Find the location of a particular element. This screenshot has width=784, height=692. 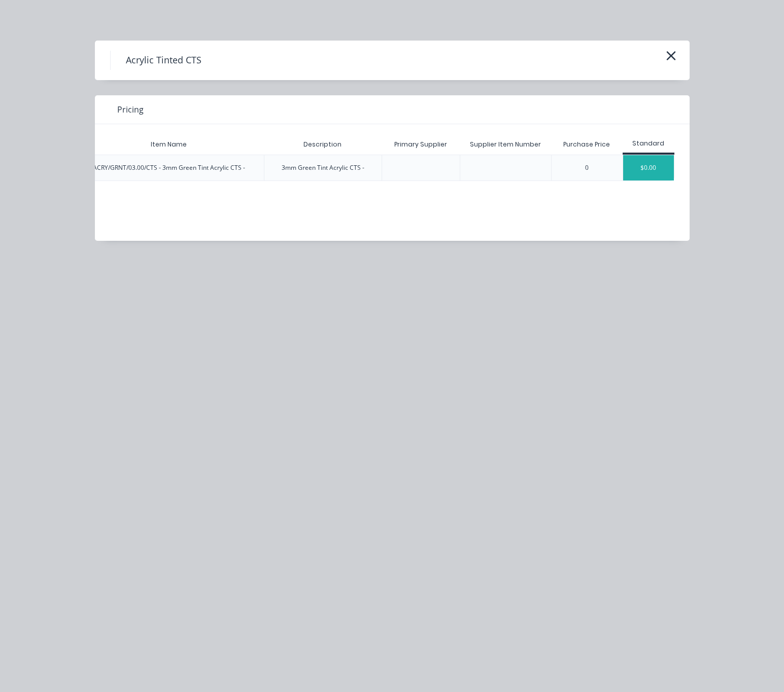

div: 3mm Green Tint Acrylic CTS - is located at coordinates (322, 168).